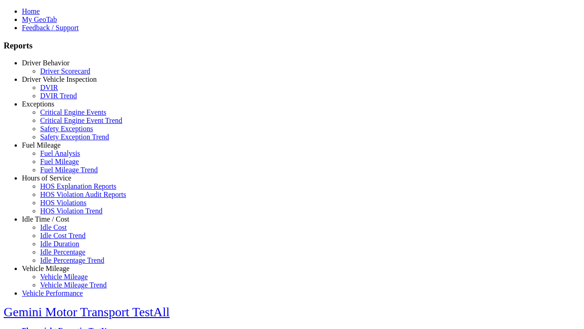  I want to click on a: Driver Vehicle Inspection, so click(59, 79).